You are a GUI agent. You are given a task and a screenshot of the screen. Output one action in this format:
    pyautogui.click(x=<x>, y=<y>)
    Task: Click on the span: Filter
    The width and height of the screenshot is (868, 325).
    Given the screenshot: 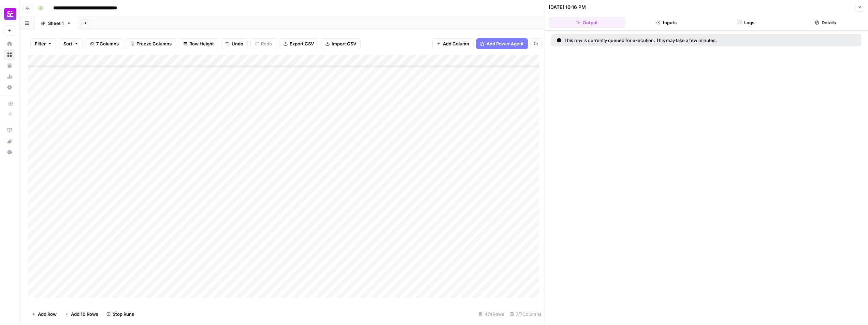 What is the action you would take?
    pyautogui.click(x=40, y=44)
    